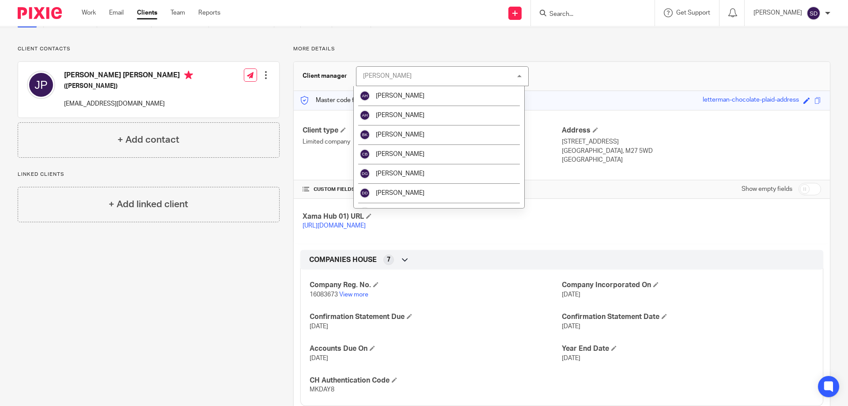 The height and width of the screenshot is (406, 848). What do you see at coordinates (389, 260) in the screenshot?
I see `span: 7` at bounding box center [389, 260].